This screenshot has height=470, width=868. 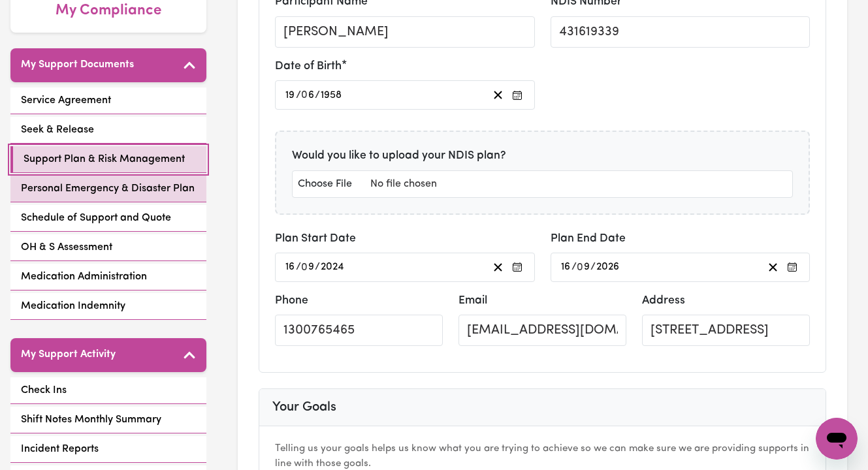 What do you see at coordinates (77, 64) in the screenshot?
I see `h5: My Support Documents` at bounding box center [77, 64].